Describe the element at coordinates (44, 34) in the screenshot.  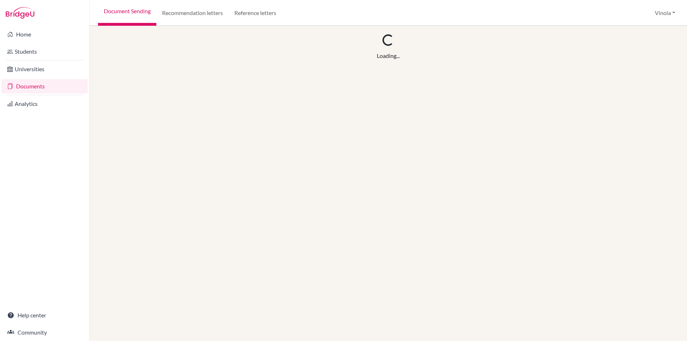
I see `a: Home` at that location.